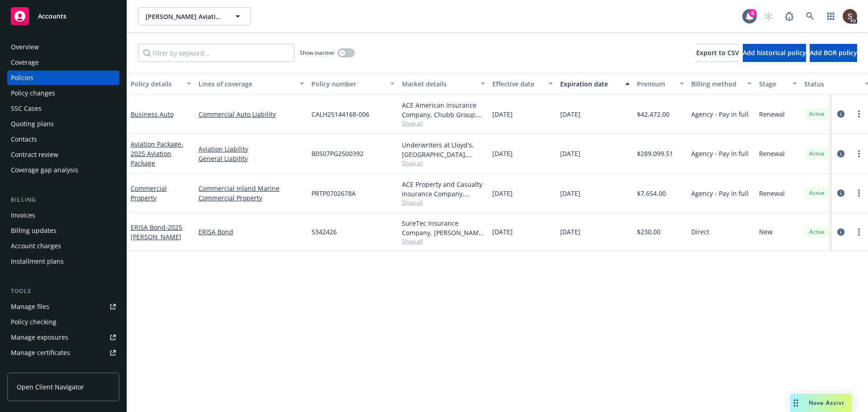  I want to click on div: Installment plans, so click(37, 262).